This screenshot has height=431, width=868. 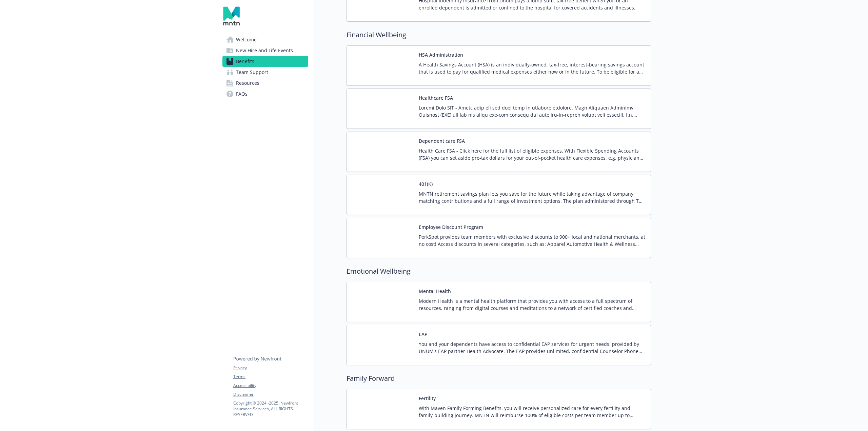 What do you see at coordinates (532, 240) in the screenshot?
I see `p: PerkSpot provides team members with exclusive discounts to 900+ local and national merchants, at ...` at bounding box center [532, 240].